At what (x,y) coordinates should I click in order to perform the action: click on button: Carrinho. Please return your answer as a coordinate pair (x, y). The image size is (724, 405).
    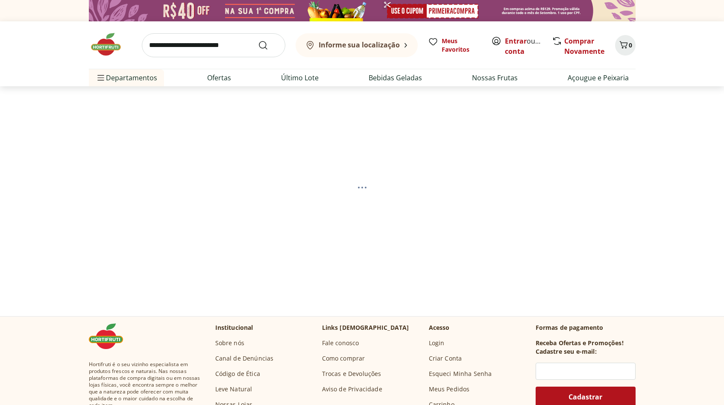
    Looking at the image, I should click on (625, 45).